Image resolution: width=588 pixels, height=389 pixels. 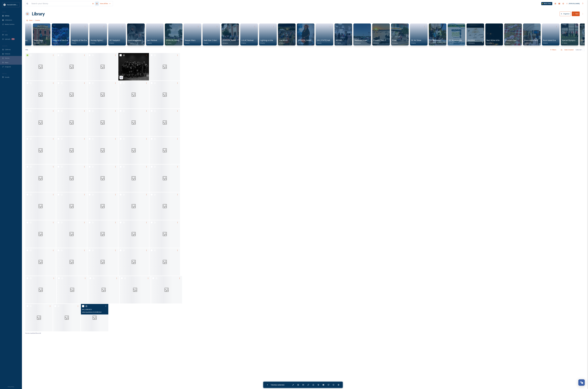 I want to click on span: 62 items, so click(x=395, y=43).